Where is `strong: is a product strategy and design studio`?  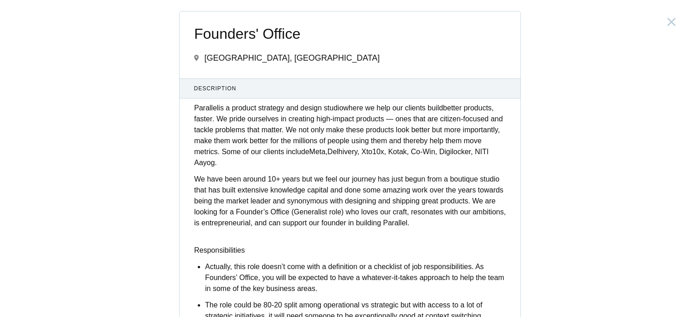
strong: is a product strategy and design studio is located at coordinates (268, 108).